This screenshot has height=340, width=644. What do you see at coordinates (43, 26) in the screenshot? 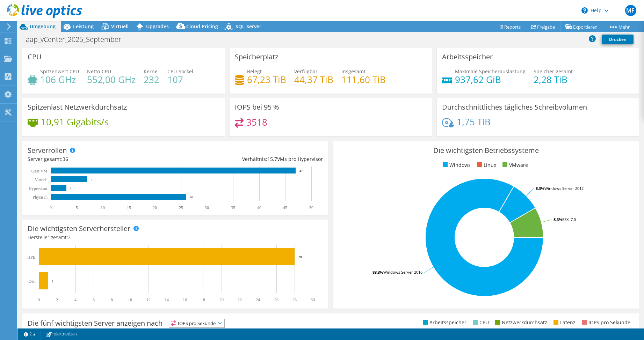
I see `span: Umgebung` at bounding box center [43, 26].